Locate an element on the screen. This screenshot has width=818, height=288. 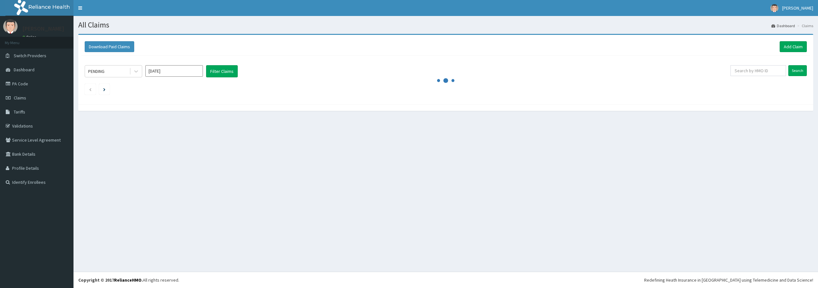
a: Add Claim is located at coordinates (793, 47).